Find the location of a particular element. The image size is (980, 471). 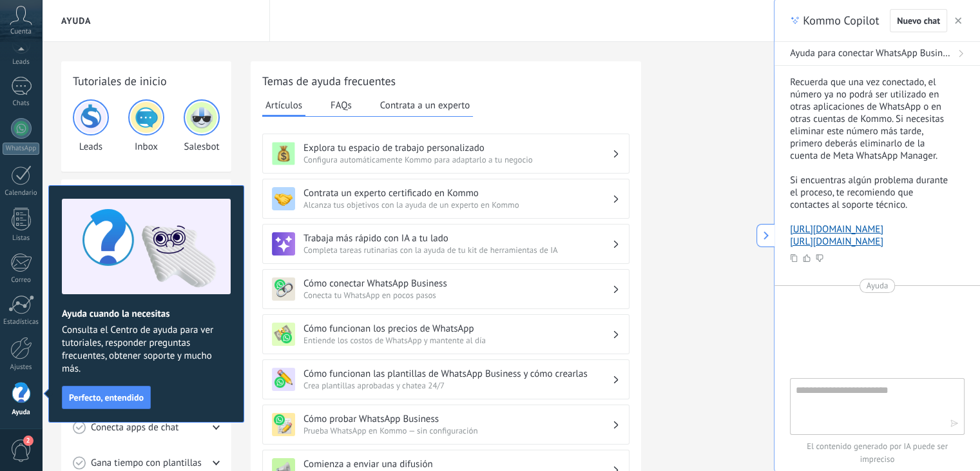

span: Ayuda is located at coordinates (877, 286).